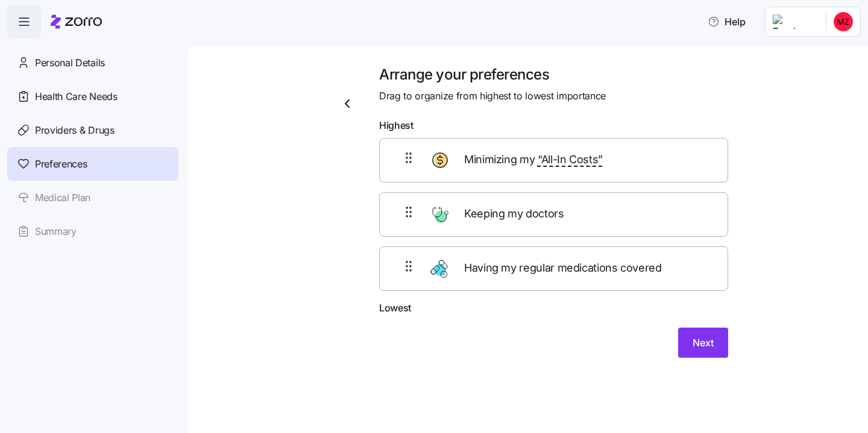 This screenshot has height=433, width=868. I want to click on span: Personal Details, so click(70, 63).